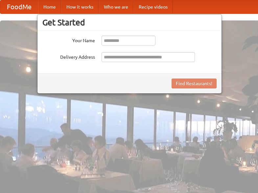 This screenshot has width=258, height=193. What do you see at coordinates (19, 7) in the screenshot?
I see `a: FoodMe` at bounding box center [19, 7].